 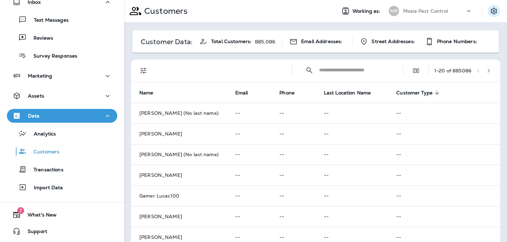 What do you see at coordinates (62, 38) in the screenshot?
I see `button: Reviews` at bounding box center [62, 38].